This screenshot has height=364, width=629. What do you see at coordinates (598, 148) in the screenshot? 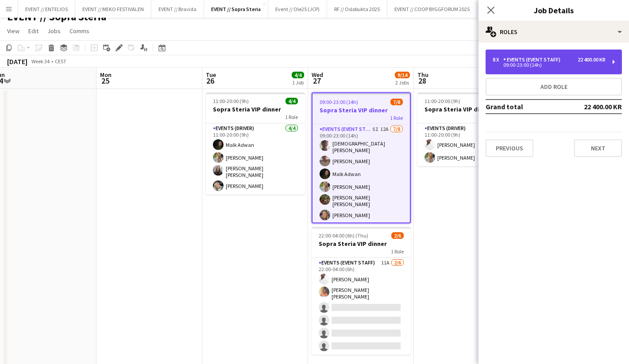
I see `button: Next` at bounding box center [598, 148].